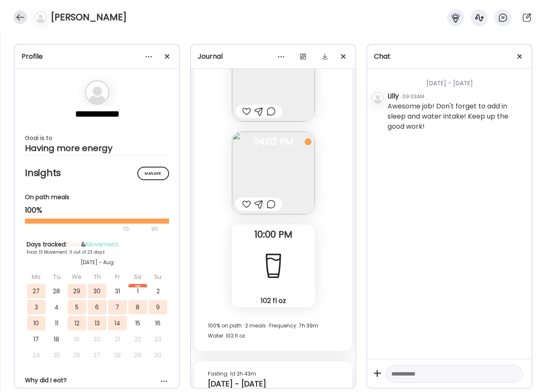 This screenshot has width=546, height=392. I want to click on div: 3, so click(37, 307).